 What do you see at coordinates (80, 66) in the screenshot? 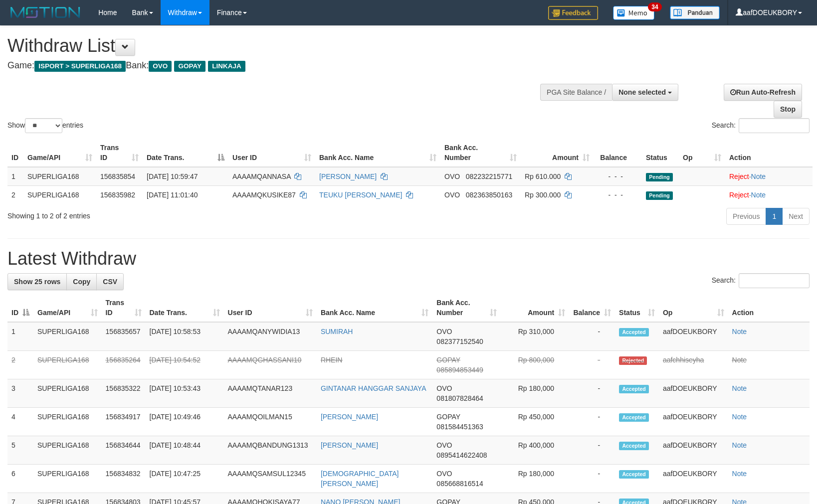
I see `span: ISPORT > SUPERLIGA168` at bounding box center [80, 66].